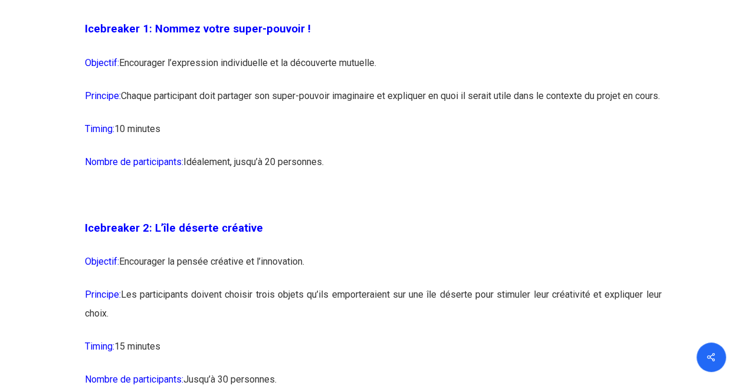 The height and width of the screenshot is (392, 746). I want to click on span: Icebreaker 2: L’île déserte créative, so click(174, 228).